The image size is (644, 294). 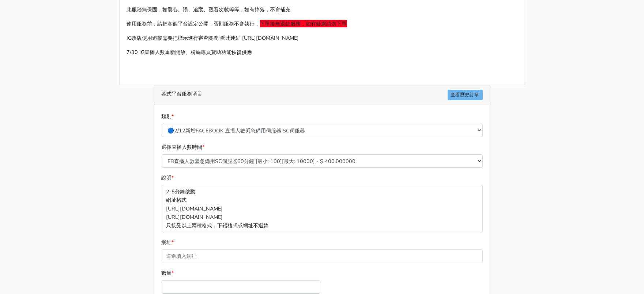 I want to click on p: 7/30 IG直播人數重新開放、粉絲專頁贊助功能恢復供應, so click(x=322, y=52).